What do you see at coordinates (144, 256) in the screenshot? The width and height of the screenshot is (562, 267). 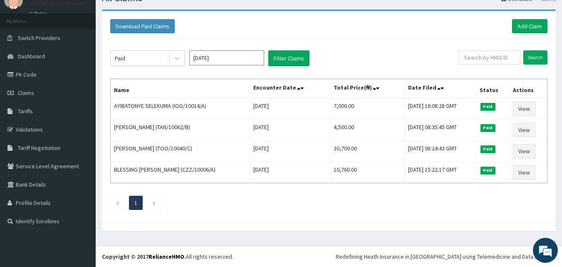 I see `strong: Copyright © 2017 .` at bounding box center [144, 256].